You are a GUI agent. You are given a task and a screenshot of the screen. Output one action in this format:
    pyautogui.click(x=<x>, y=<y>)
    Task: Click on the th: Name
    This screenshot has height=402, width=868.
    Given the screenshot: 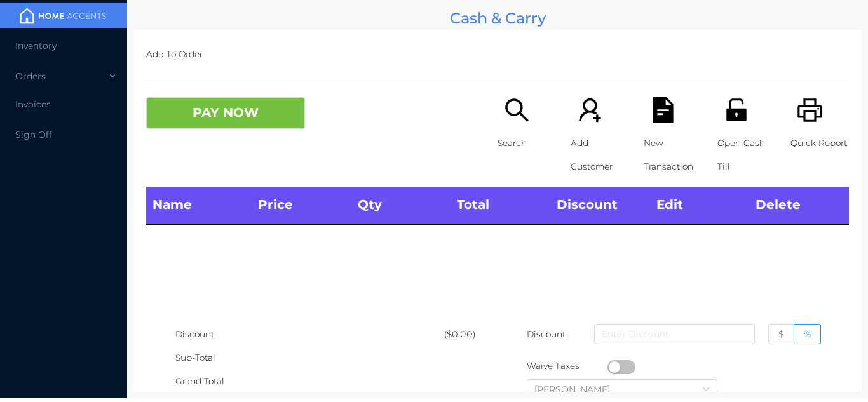 What is the action you would take?
    pyautogui.click(x=199, y=205)
    